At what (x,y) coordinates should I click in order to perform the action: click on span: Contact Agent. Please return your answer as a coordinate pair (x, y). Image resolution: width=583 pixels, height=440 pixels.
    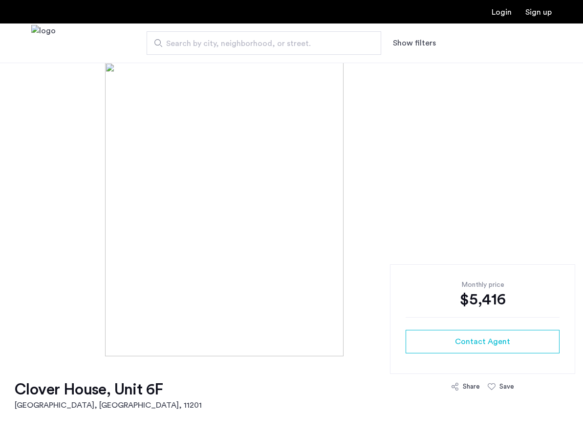
    Looking at the image, I should click on (483, 341).